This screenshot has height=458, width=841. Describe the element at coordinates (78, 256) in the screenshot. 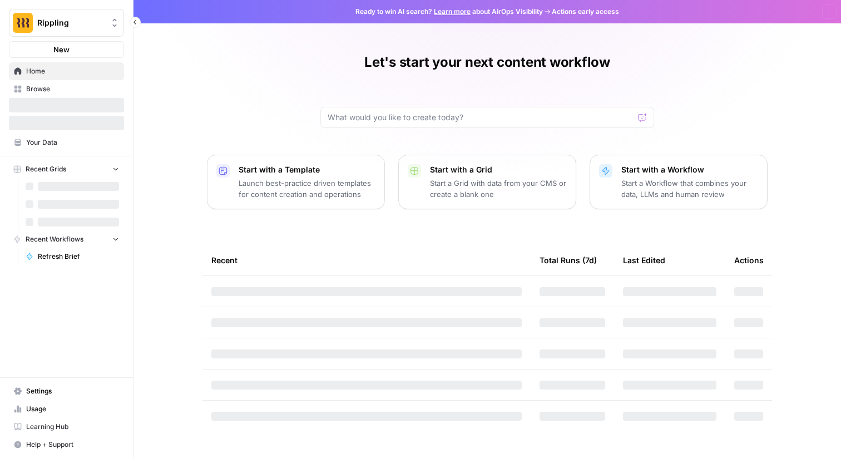

I see `span: Refresh Brief` at that location.